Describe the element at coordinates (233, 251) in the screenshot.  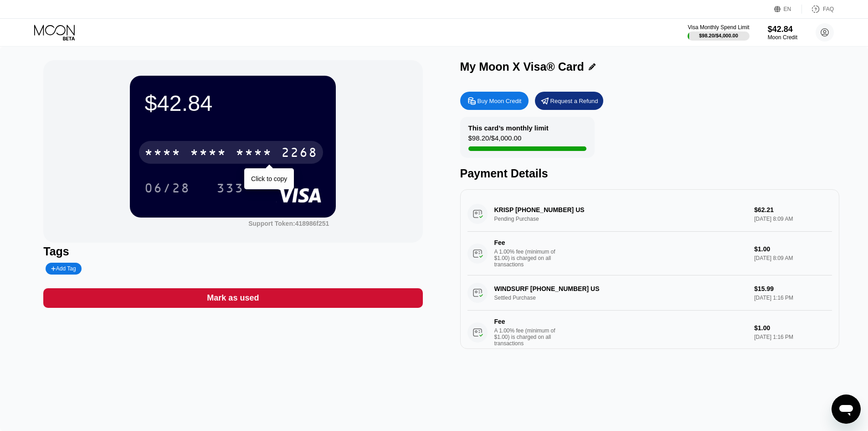
I see `div: Tags` at that location.